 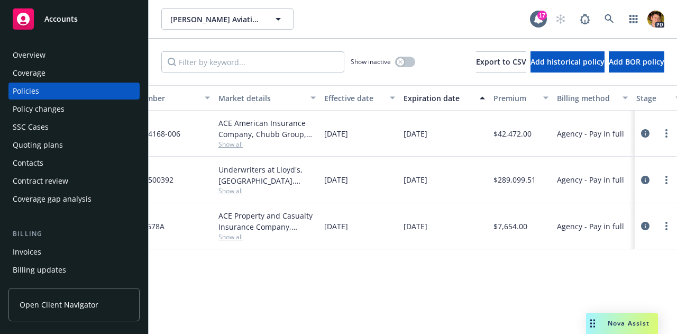 What do you see at coordinates (161, 98) in the screenshot?
I see `button: Policy number` at bounding box center [161, 98].